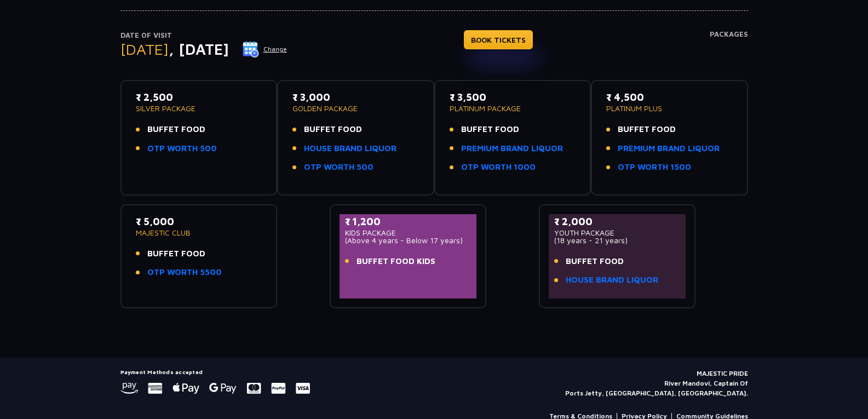 The width and height of the screenshot is (868, 419). I want to click on p: KIDS PACKAGE, so click(408, 233).